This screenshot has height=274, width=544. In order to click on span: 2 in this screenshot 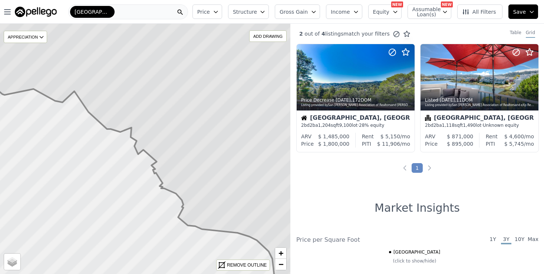, I will do `click(301, 34)`.